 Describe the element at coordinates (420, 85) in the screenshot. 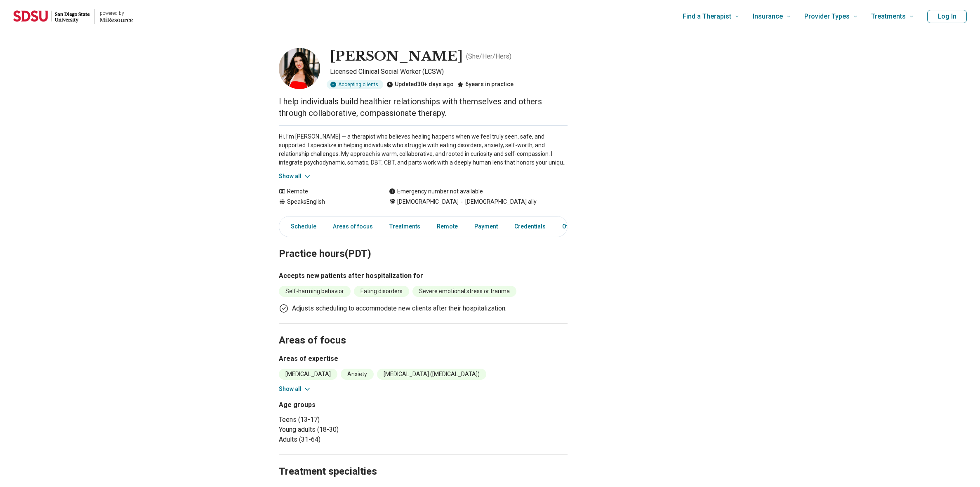

I see `div: Updated 30+ days ago` at that location.